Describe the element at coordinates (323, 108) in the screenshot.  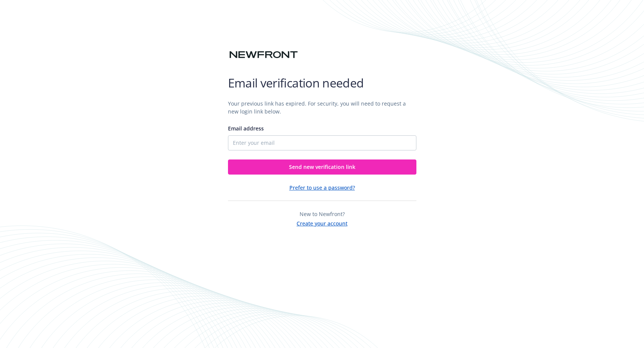
I see `p: Your previous link has expired. For security, you will need to request a new login link below.` at that location.